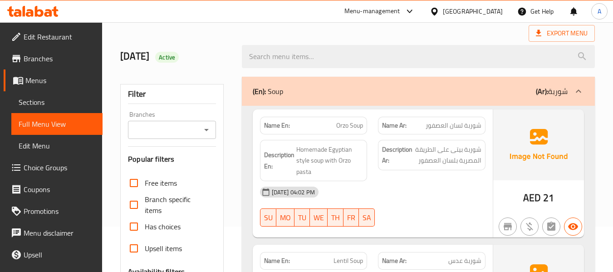 The width and height of the screenshot is (613, 272). What do you see at coordinates (552, 227) in the screenshot?
I see `button: Not has choices` at bounding box center [552, 227].